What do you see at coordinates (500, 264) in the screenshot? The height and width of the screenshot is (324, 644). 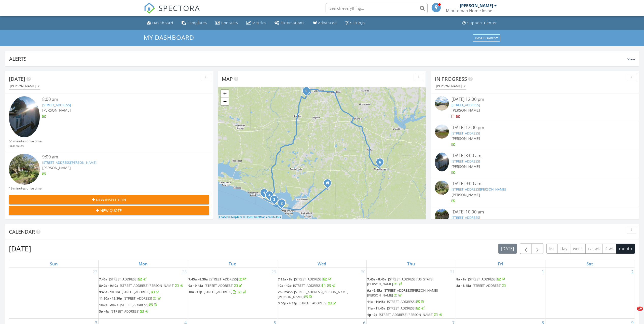 I see `a: Friday` at bounding box center [500, 264].